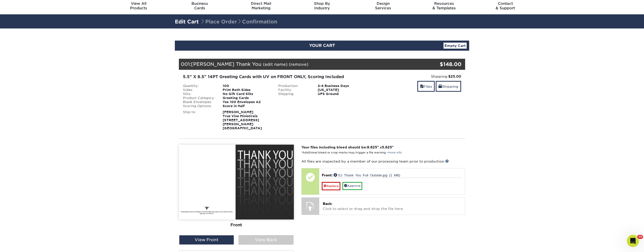 The width and height of the screenshot is (644, 252). I want to click on span: 5.625, so click(387, 147).